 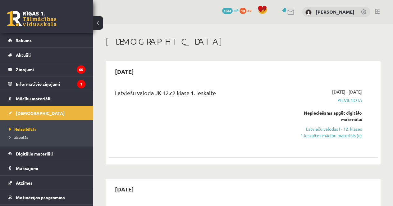 What do you see at coordinates (196, 94) in the screenshot?
I see `div: Latviešu valoda JK 12.c2 klase 1. ieskaite` at bounding box center [196, 94].